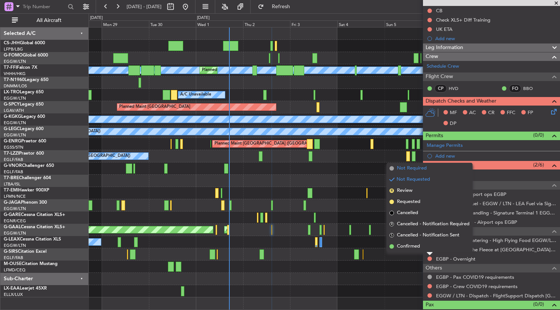  I want to click on span: Requested, so click(408, 202).